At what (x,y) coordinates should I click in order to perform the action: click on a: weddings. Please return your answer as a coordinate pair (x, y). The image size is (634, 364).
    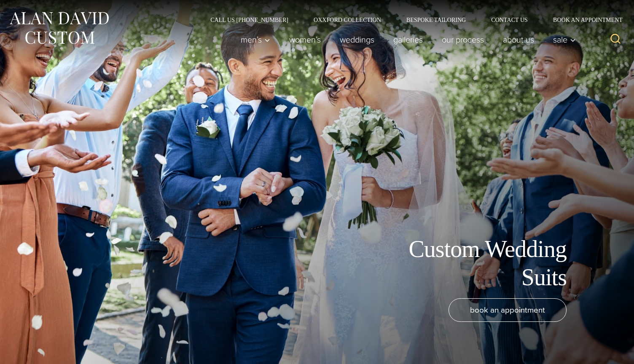
    Looking at the image, I should click on (357, 39).